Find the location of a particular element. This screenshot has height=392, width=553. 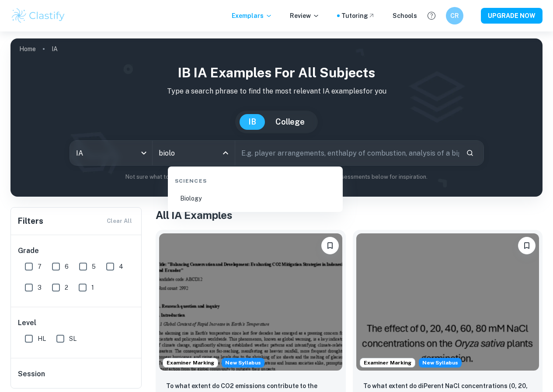

button: IB is located at coordinates (253, 122).